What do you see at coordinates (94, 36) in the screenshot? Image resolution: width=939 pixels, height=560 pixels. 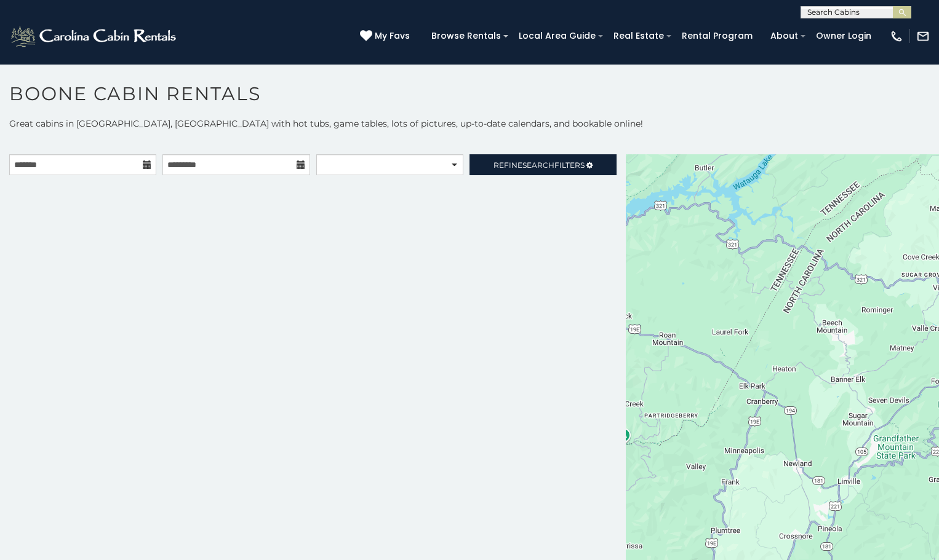 I see `img: White-1-2.png` at bounding box center [94, 36].